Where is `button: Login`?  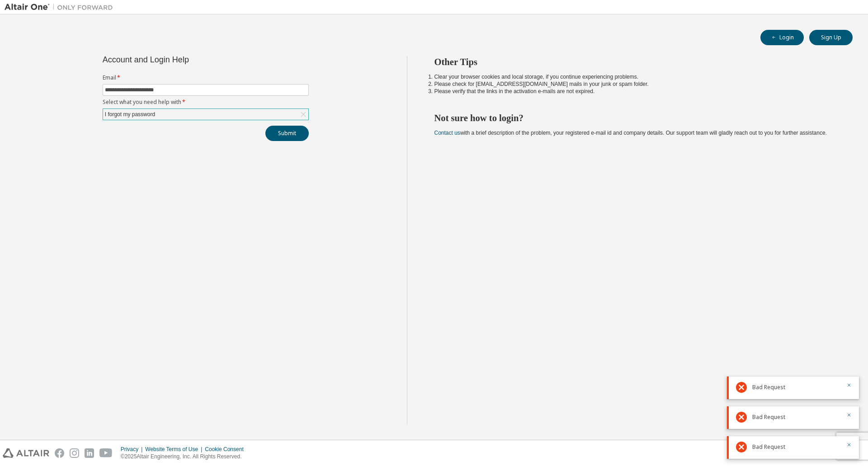 button: Login is located at coordinates (782, 38).